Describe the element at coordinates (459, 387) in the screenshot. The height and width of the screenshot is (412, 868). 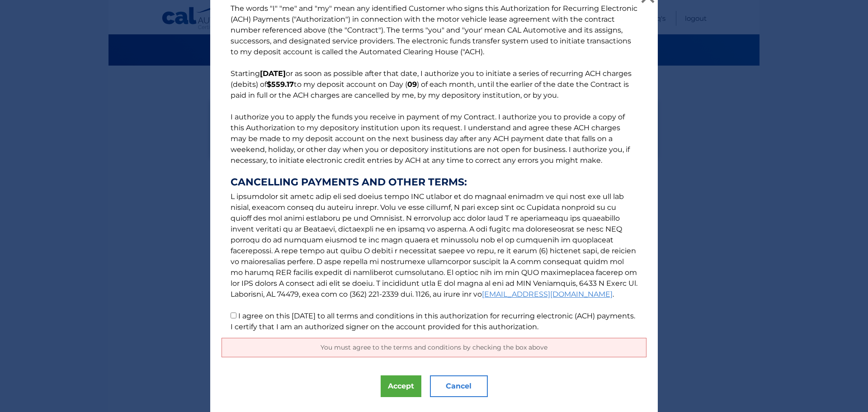
I see `button: Cancel` at that location.